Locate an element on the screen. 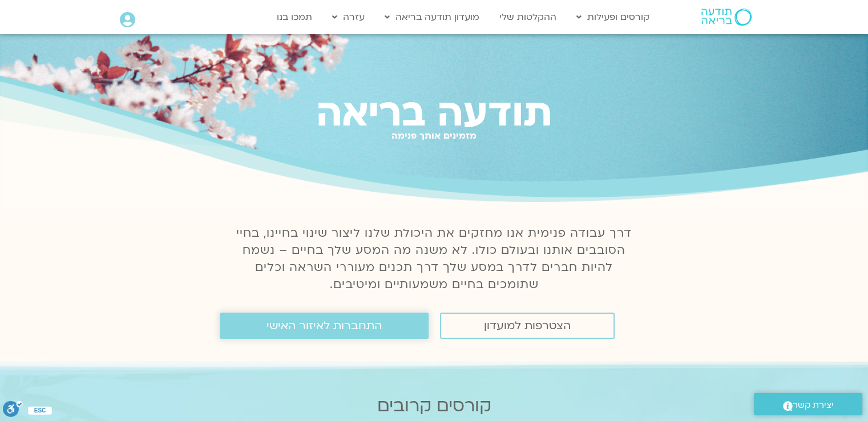 This screenshot has height=421, width=868. a: תמכו בנו is located at coordinates (294, 17).